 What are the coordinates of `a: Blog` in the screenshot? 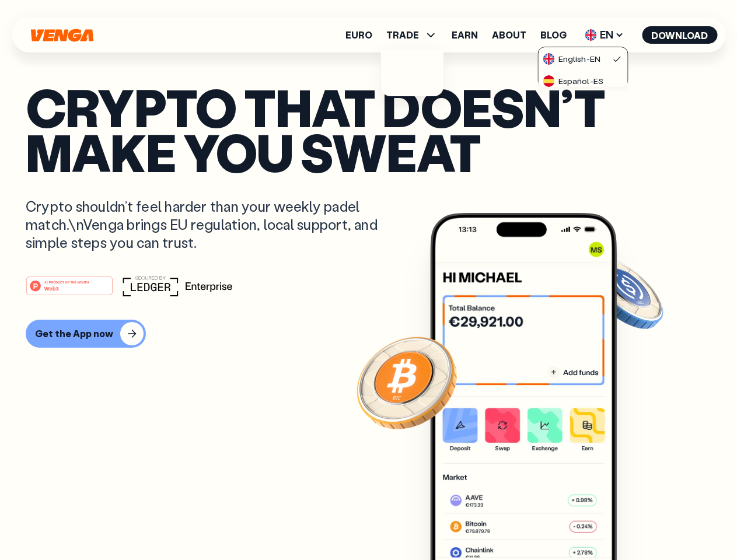 It's located at (553, 35).